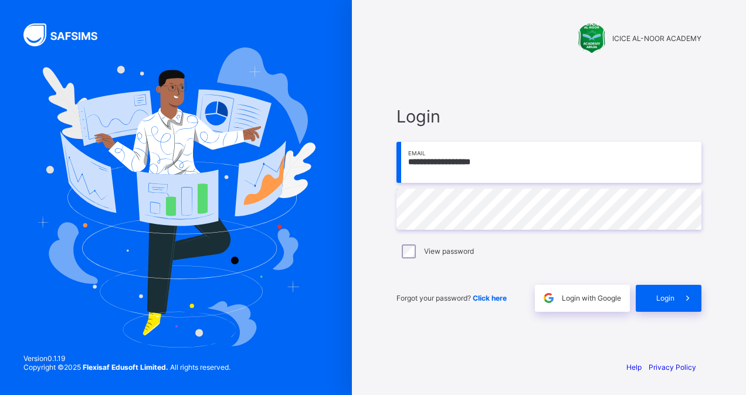 Image resolution: width=746 pixels, height=395 pixels. Describe the element at coordinates (126, 367) in the screenshot. I see `strong: Flexisaf Edusoft Limited.` at that location.